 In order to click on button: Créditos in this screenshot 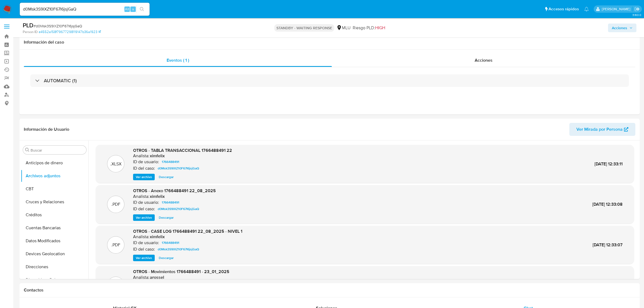, I will do `click(55, 215)`.